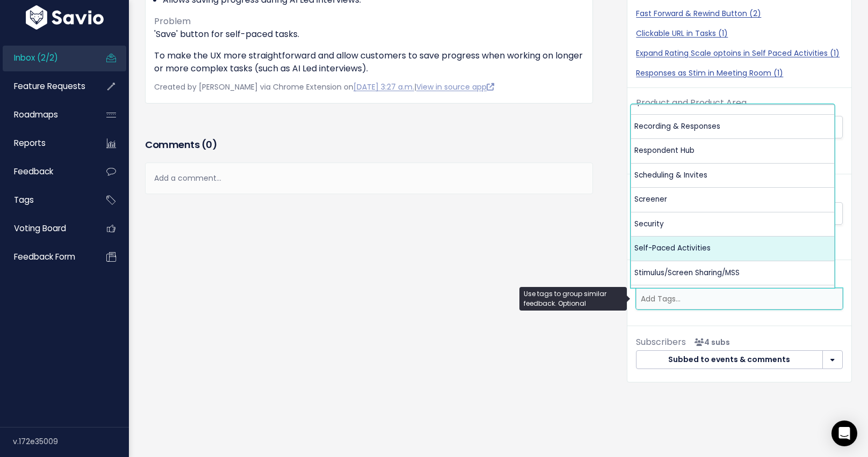 This screenshot has height=457, width=868. Describe the element at coordinates (573, 299) in the screenshot. I see `div: Use tags to group similar feedback. Optional` at that location.